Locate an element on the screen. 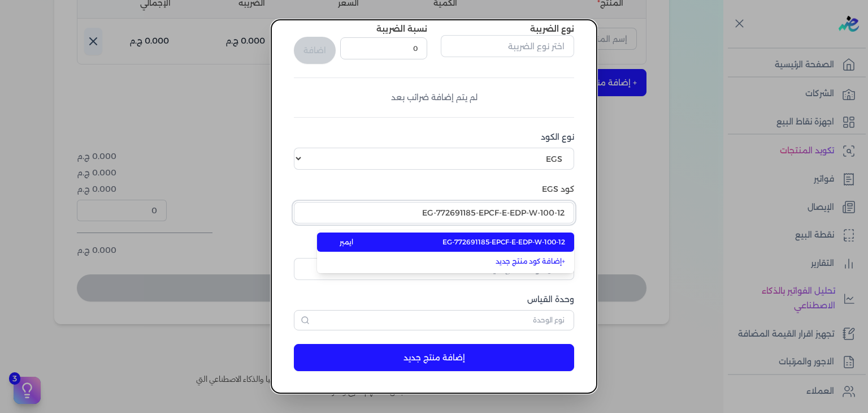 Image resolution: width=868 pixels, height=413 pixels. label: وحدة القياس is located at coordinates (434, 299).